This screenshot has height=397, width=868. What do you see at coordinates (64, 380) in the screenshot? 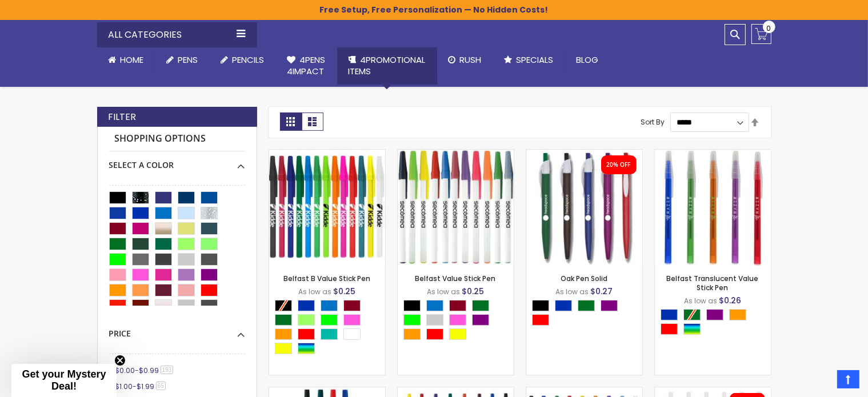
I see `div: Get your Mystery Deal!Close teaser` at bounding box center [64, 380].